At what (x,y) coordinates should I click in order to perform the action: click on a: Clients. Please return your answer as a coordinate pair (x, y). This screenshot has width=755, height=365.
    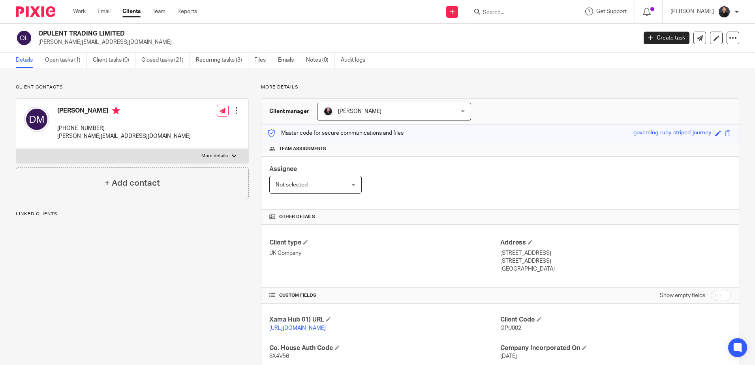
    Looking at the image, I should click on (132, 11).